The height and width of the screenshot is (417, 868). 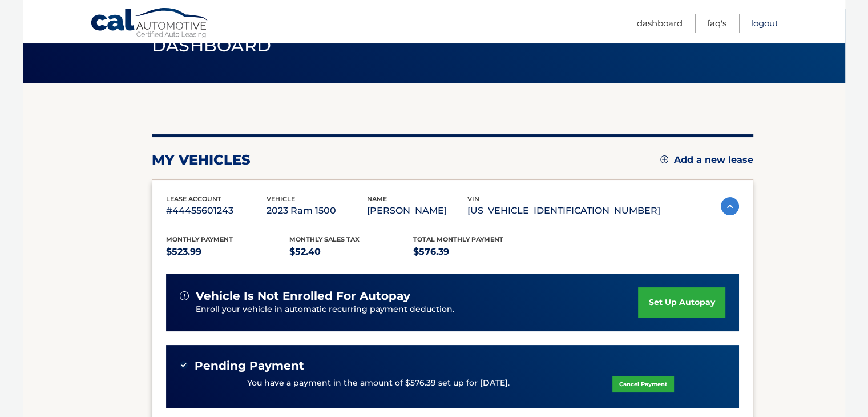 What do you see at coordinates (249, 365) in the screenshot?
I see `span: Pending Payment` at bounding box center [249, 365].